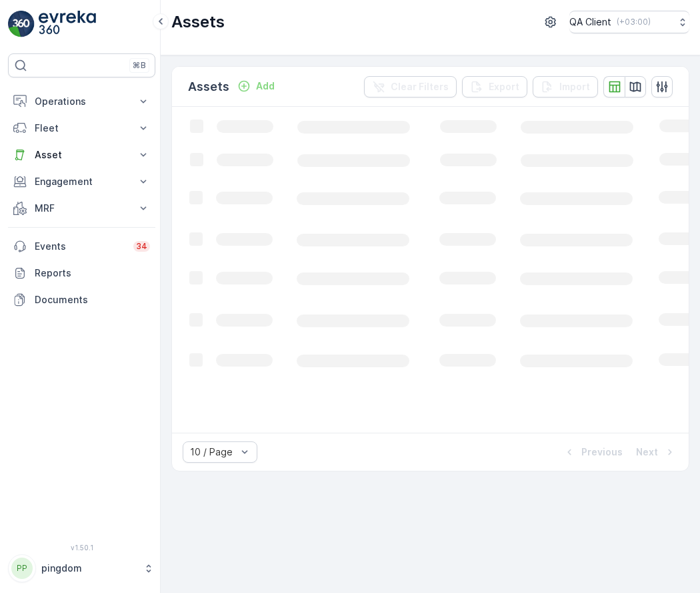 This screenshot has width=700, height=593. Describe the element at coordinates (630, 22) in the screenshot. I see `button: QA Client(+03:00)` at that location.